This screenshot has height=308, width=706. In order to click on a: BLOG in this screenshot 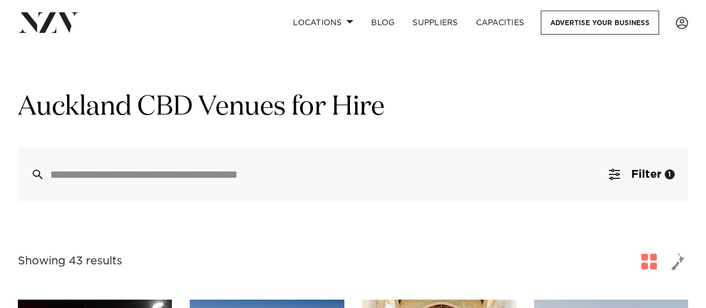, I will do `click(383, 22)`.